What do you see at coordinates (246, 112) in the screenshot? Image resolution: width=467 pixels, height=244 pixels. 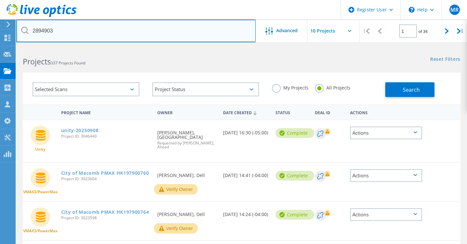 I see `div: Date Created` at bounding box center [246, 112].